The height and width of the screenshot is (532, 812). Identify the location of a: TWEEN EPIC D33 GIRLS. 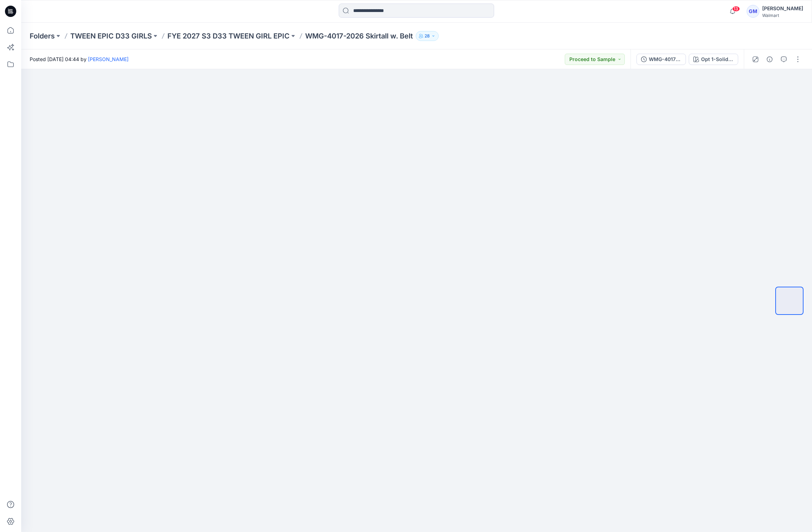
(110, 36).